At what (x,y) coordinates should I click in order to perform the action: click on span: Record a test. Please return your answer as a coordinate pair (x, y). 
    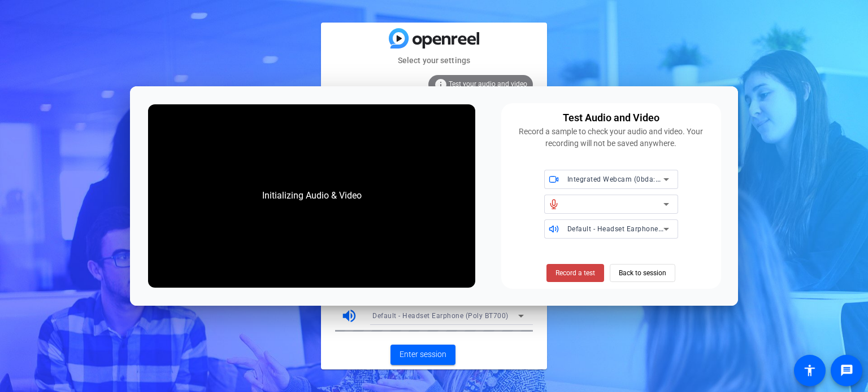
    Looking at the image, I should click on (575, 273).